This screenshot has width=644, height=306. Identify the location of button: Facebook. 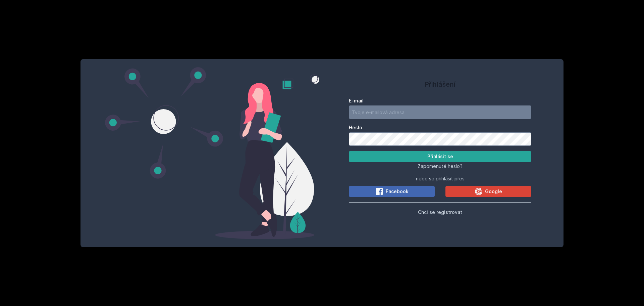
(392, 191).